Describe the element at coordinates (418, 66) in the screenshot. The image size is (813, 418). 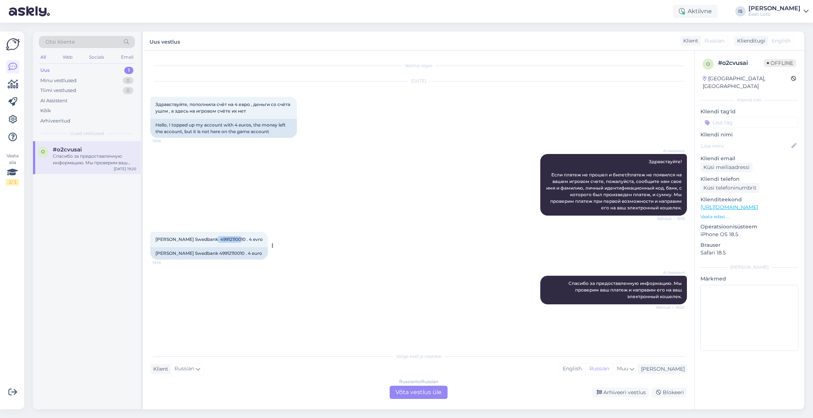
I see `div: Vestlus algas` at that location.